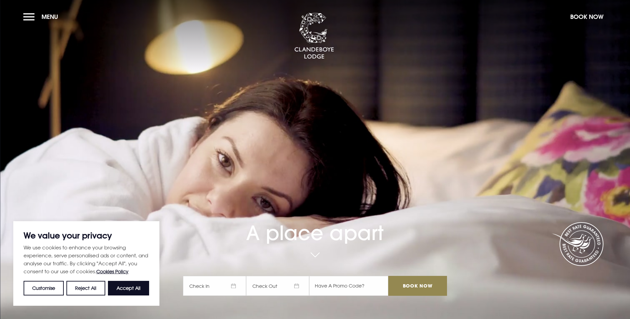 The image size is (630, 319). What do you see at coordinates (587, 17) in the screenshot?
I see `button: Book Now` at bounding box center [587, 17].